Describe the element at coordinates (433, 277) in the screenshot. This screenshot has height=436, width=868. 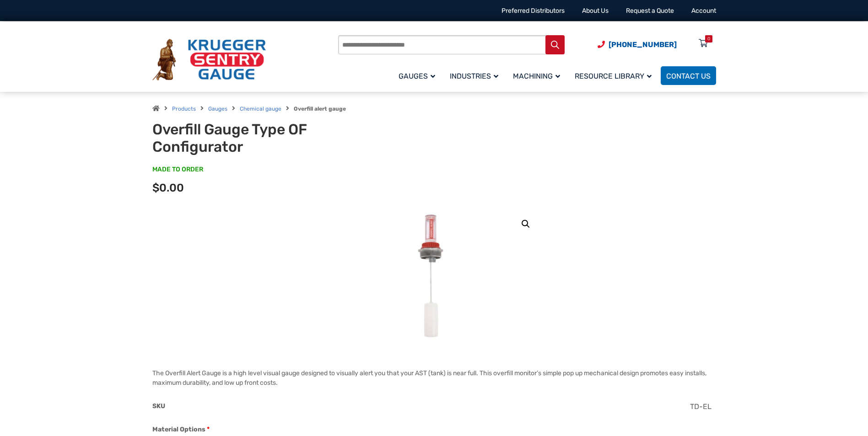
I see `img: Overfill Gauge Type OF Configurator` at that location.